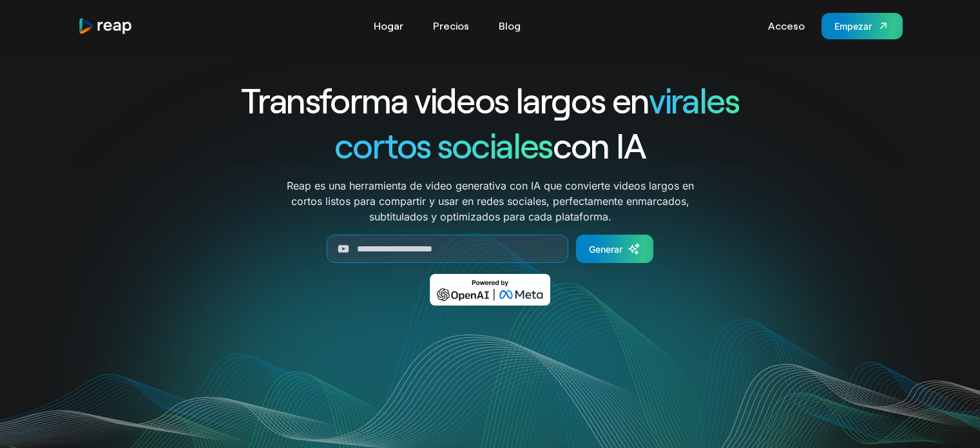 The height and width of the screenshot is (448, 980). What do you see at coordinates (443, 144) in the screenshot?
I see `font: cortos sociales` at bounding box center [443, 144].